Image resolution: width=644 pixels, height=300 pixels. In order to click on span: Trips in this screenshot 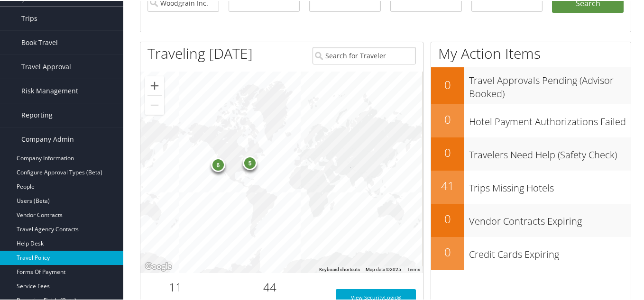, I will do `click(29, 17)`.